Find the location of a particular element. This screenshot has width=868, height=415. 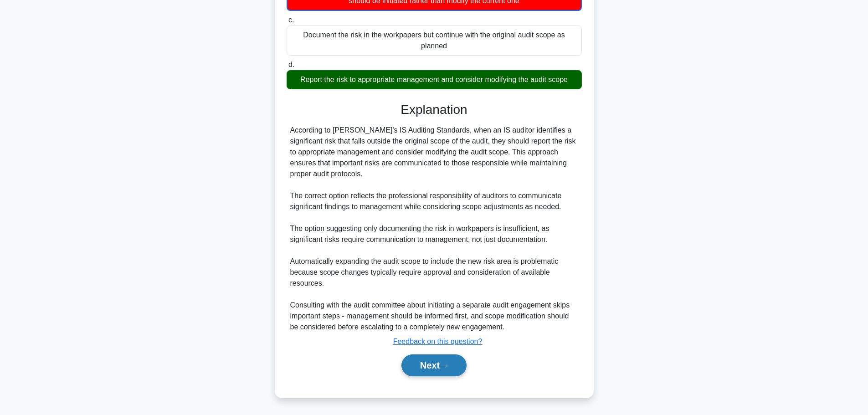

button: Next is located at coordinates (434, 365).